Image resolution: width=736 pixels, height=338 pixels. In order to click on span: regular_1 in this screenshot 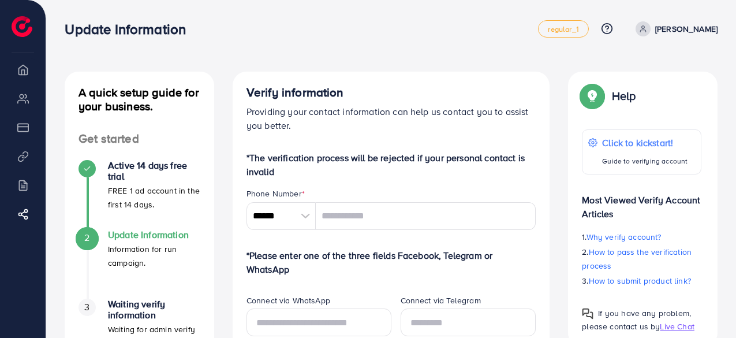, I will do `click(563, 29)`.